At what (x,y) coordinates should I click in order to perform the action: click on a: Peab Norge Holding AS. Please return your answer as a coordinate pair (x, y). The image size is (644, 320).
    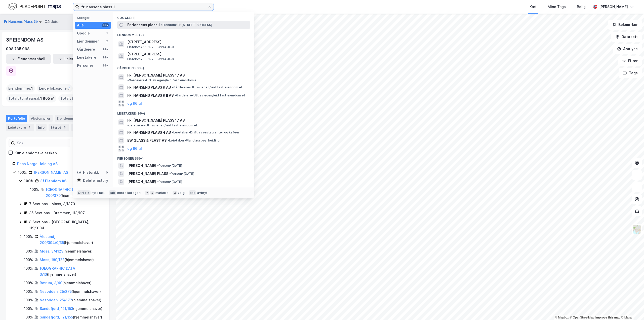
    Looking at the image, I should click on (37, 164).